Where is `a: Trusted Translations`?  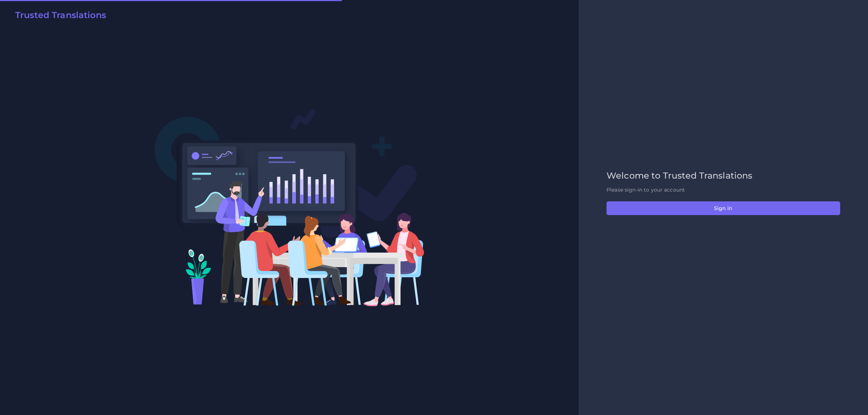
a: Trusted Translations is located at coordinates (58, 16).